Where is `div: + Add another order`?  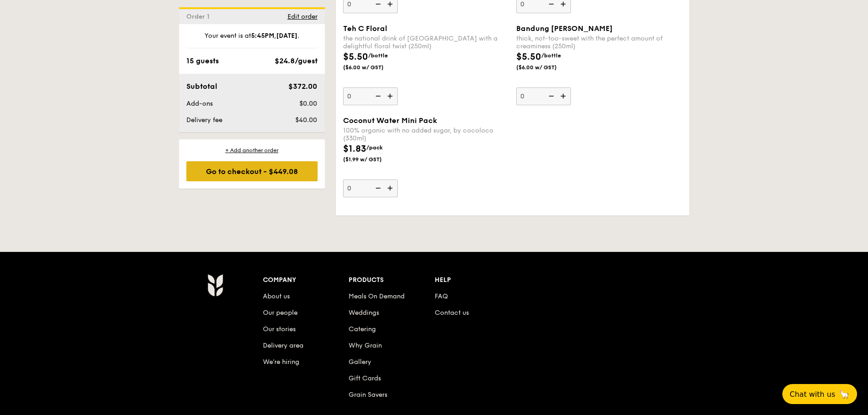
div: + Add another order is located at coordinates (252, 151).